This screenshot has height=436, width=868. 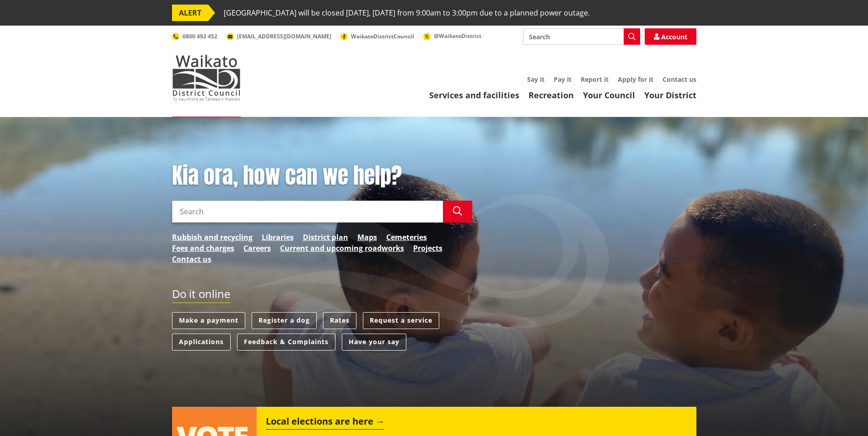 I want to click on a: Say it, so click(x=535, y=79).